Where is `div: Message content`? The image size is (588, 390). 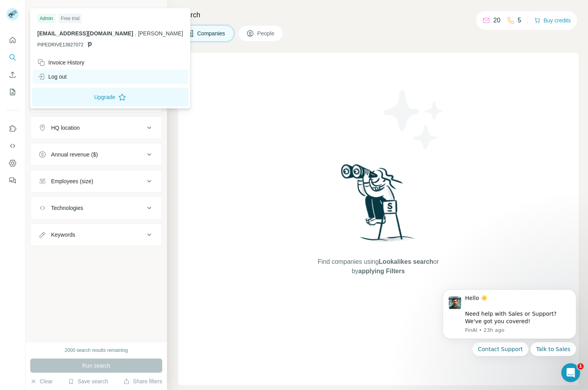 div: Message content is located at coordinates (87, 31).